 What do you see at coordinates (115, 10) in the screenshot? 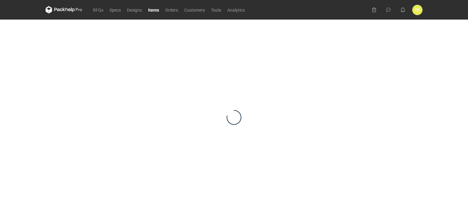
I see `a: Specs` at bounding box center [115, 10].